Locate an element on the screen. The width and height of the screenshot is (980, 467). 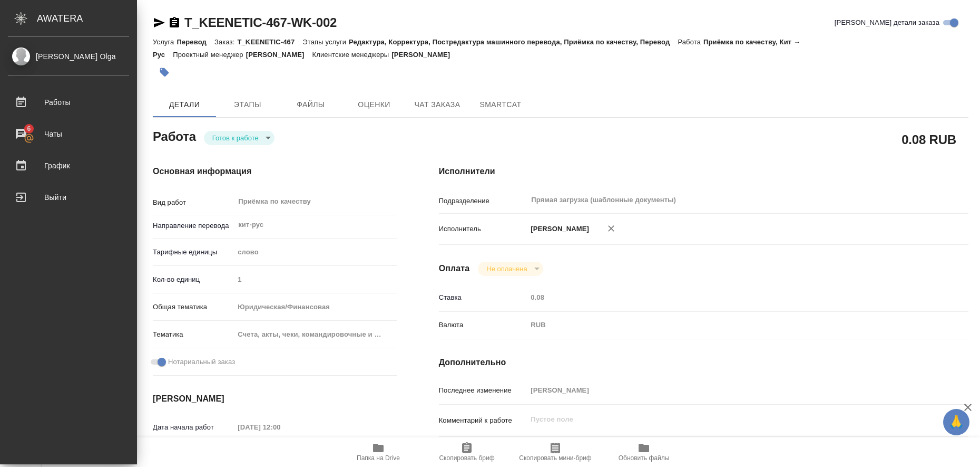
span: Скопировать мини-бриф is located at coordinates (555, 458).